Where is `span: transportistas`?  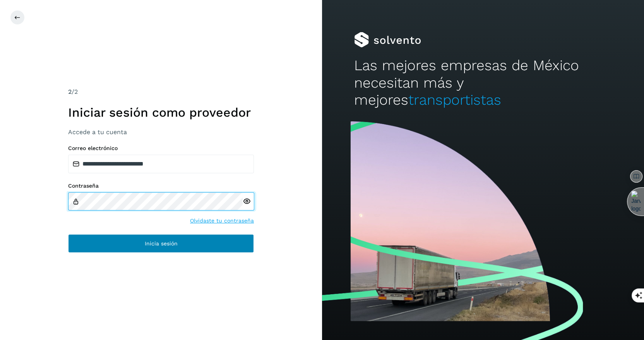
span: transportistas is located at coordinates (455, 100).